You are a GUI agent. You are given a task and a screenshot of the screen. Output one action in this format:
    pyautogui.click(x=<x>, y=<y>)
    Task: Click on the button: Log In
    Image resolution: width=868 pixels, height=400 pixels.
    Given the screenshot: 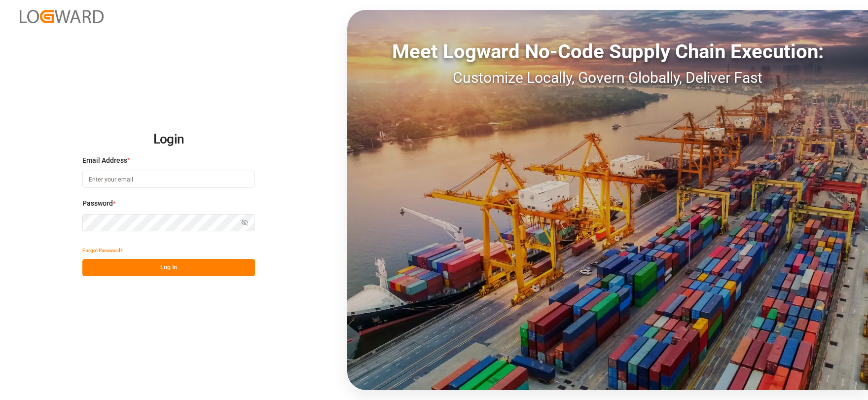 What is the action you would take?
    pyautogui.click(x=169, y=267)
    